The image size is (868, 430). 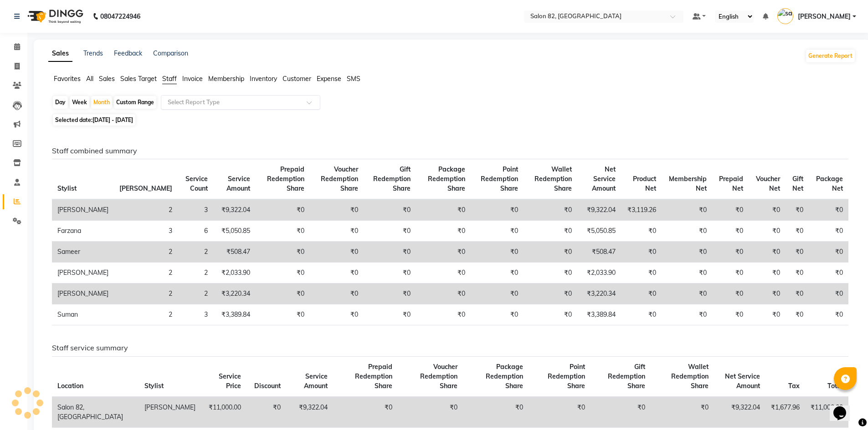 What do you see at coordinates (80, 102) in the screenshot?
I see `div: Week` at bounding box center [80, 102].